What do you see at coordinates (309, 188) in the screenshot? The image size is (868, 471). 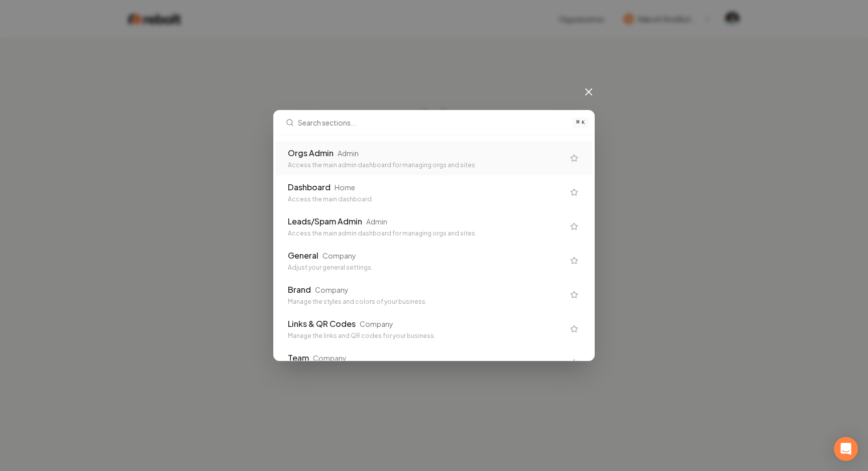 I see `div: Dashboard` at bounding box center [309, 188].